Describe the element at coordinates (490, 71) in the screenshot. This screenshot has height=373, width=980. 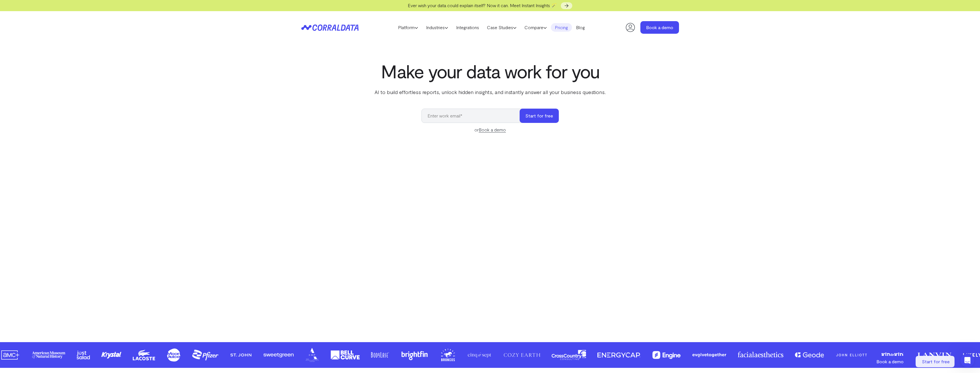
I see `h1: Make your data work for you` at that location.